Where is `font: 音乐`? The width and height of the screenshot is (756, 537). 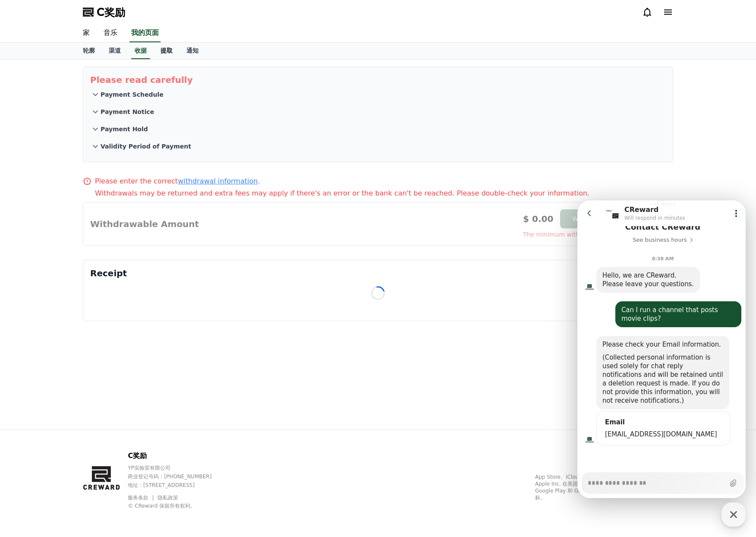 font: 音乐 is located at coordinates (110, 33).